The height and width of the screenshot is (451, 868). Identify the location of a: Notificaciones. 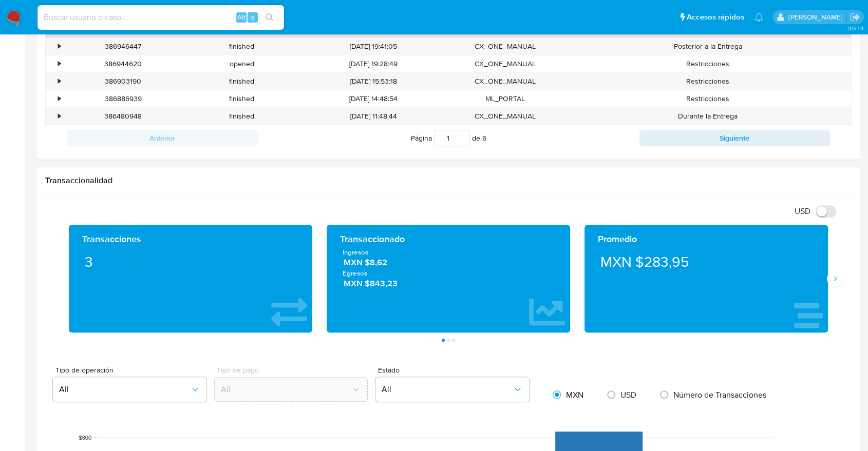
(759, 17).